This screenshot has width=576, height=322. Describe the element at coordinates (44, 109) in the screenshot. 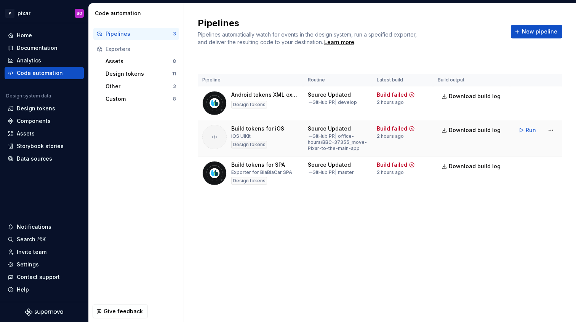

I see `a: Design tokens` at that location.